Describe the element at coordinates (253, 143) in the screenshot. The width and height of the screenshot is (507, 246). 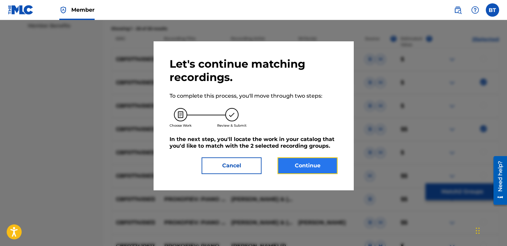
I see `h5: In the next step, you'll locate the work in your catalog that you'd like to match with the 2 sele...` at that location.